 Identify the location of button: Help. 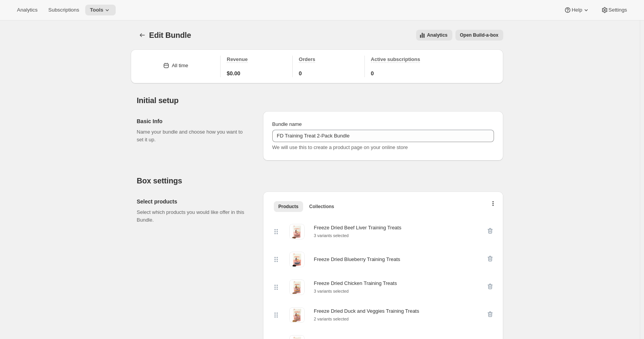
(577, 10).